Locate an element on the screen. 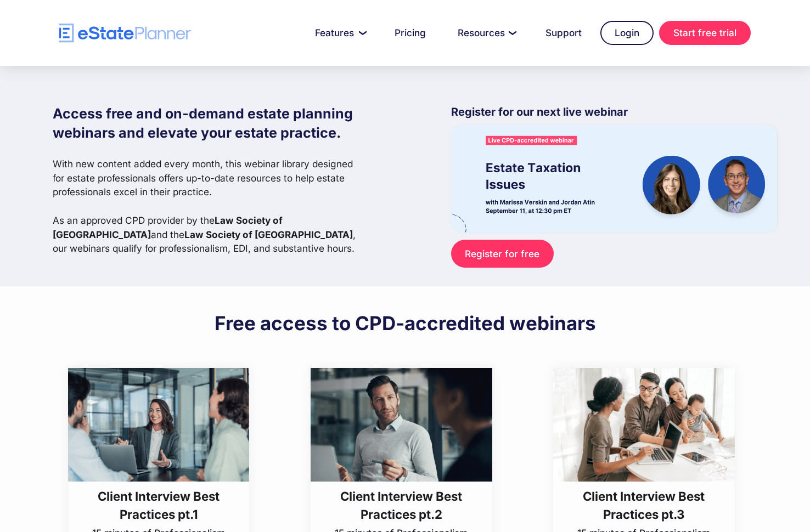 The width and height of the screenshot is (810, 532). a: Pricing is located at coordinates (410, 33).